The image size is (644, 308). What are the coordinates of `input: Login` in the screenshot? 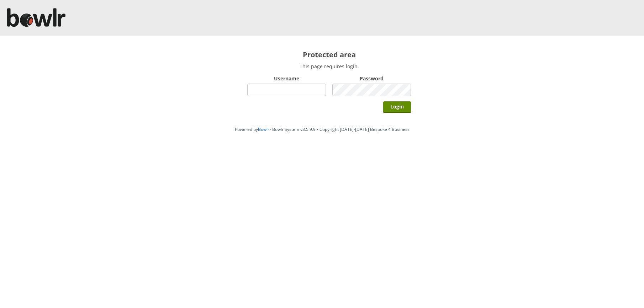 It's located at (397, 107).